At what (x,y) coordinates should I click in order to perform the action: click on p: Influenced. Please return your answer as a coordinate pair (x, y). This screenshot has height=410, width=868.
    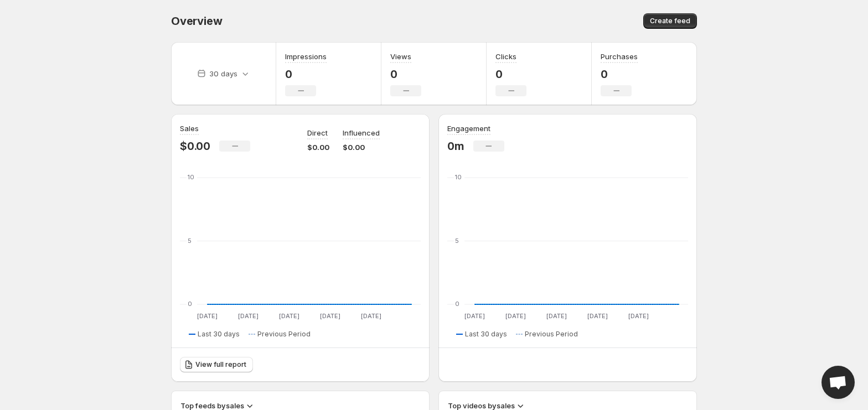
    Looking at the image, I should click on (361, 133).